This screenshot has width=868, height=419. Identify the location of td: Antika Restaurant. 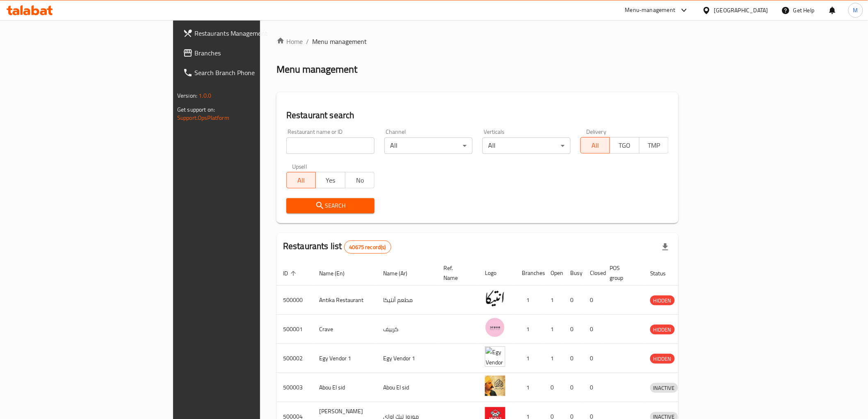
(345, 300).